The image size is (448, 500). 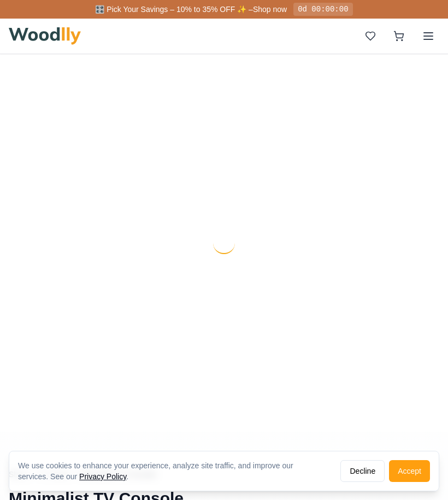 I want to click on img: Woodlly, so click(x=45, y=37).